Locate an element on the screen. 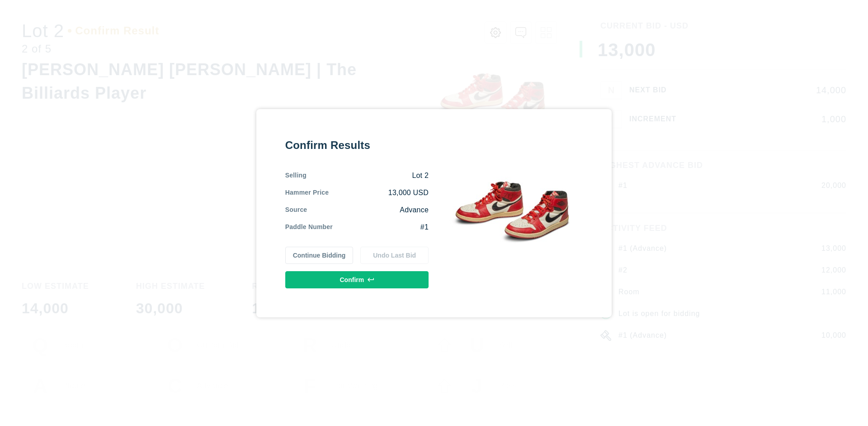 The image size is (868, 426). div: Confirm Results is located at coordinates (357, 145).